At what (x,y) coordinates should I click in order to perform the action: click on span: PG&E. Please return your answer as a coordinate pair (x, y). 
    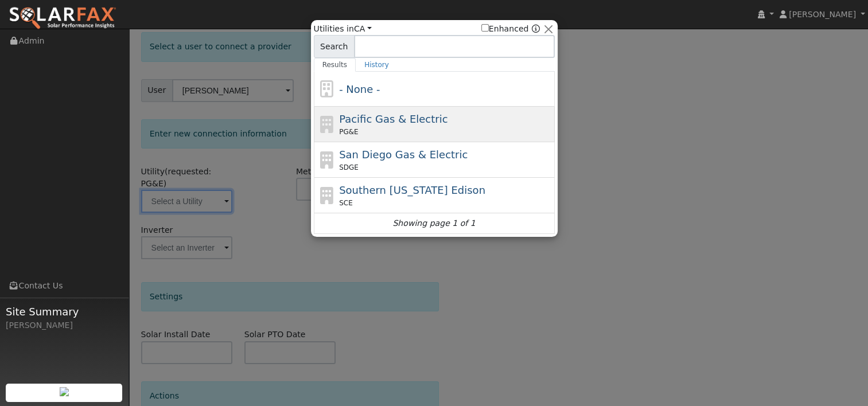
    Looking at the image, I should click on (349, 132).